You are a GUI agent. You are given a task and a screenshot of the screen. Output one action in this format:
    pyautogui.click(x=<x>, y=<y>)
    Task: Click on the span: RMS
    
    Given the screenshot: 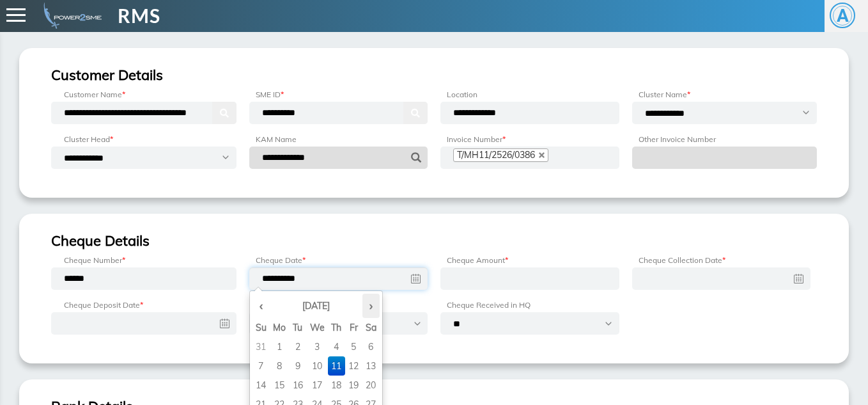 What is the action you would take?
    pyautogui.click(x=139, y=16)
    